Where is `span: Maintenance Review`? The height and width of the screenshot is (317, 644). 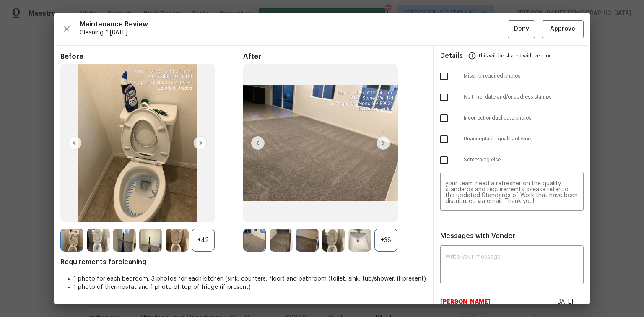
span: Maintenance Review is located at coordinates (293, 24).